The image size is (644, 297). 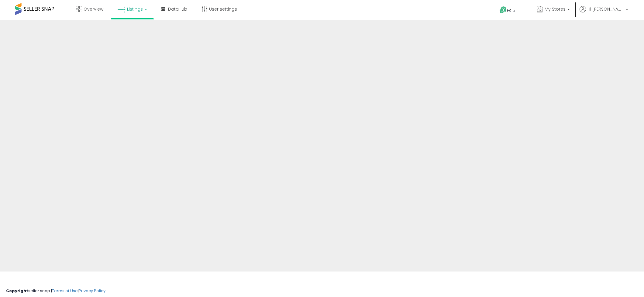 What do you see at coordinates (178, 9) in the screenshot?
I see `span: DataHub` at bounding box center [178, 9].